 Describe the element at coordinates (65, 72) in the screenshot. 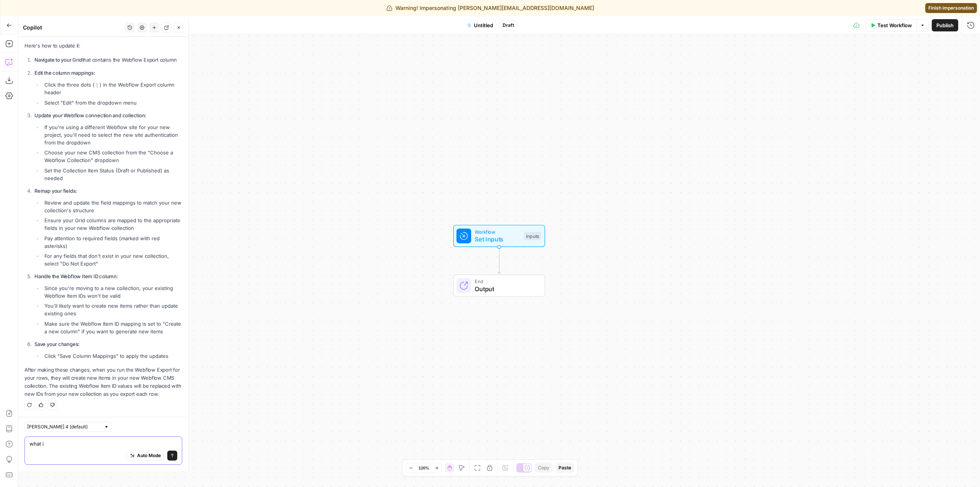

I see `strong: Edit the column mappings:` at that location.